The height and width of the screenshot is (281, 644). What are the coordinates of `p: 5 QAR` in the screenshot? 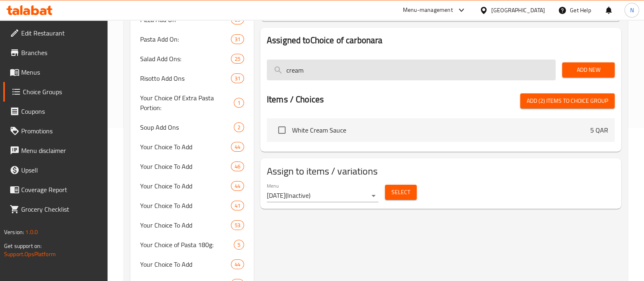 It's located at (599, 130).